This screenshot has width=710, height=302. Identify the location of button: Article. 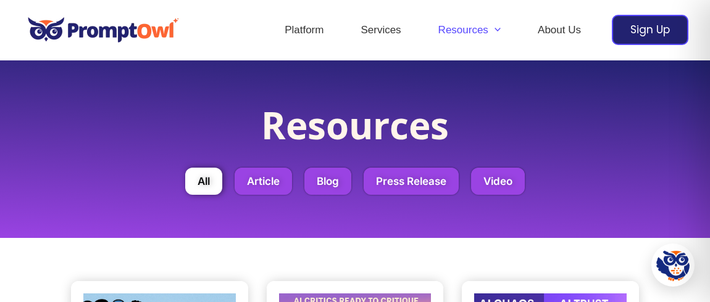
(263, 181).